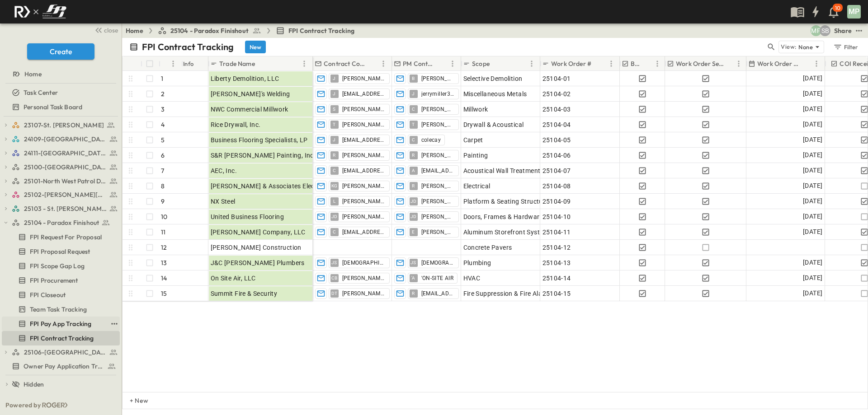 This screenshot has height=415, width=868. Describe the element at coordinates (61, 266) in the screenshot. I see `div: FPI Scope Gap Logtest` at that location.